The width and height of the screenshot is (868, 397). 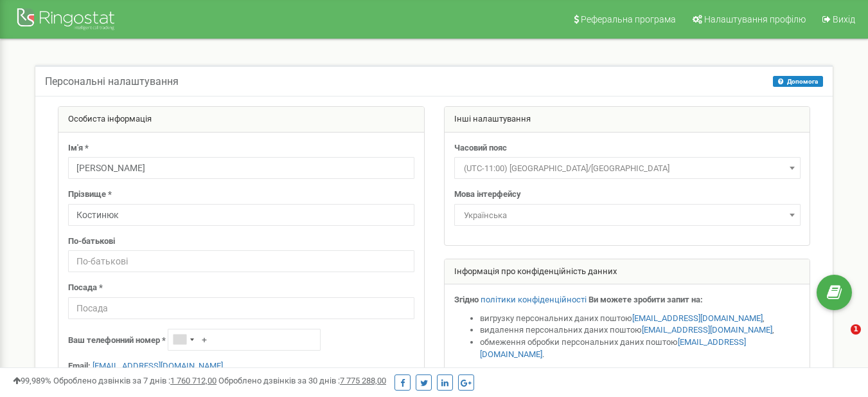 I want to click on div: Особиста інформація, so click(x=241, y=119).